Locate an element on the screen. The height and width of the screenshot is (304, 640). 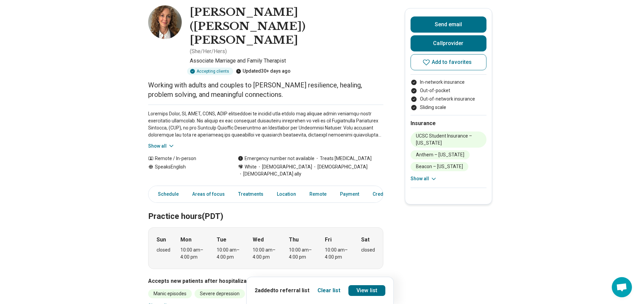
li: Severe depression is located at coordinates (220, 293).